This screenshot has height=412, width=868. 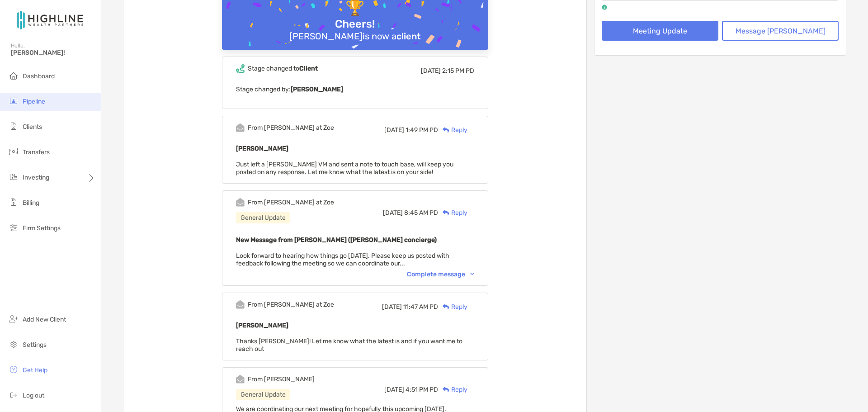 I want to click on img: dashboard icon, so click(x=13, y=76).